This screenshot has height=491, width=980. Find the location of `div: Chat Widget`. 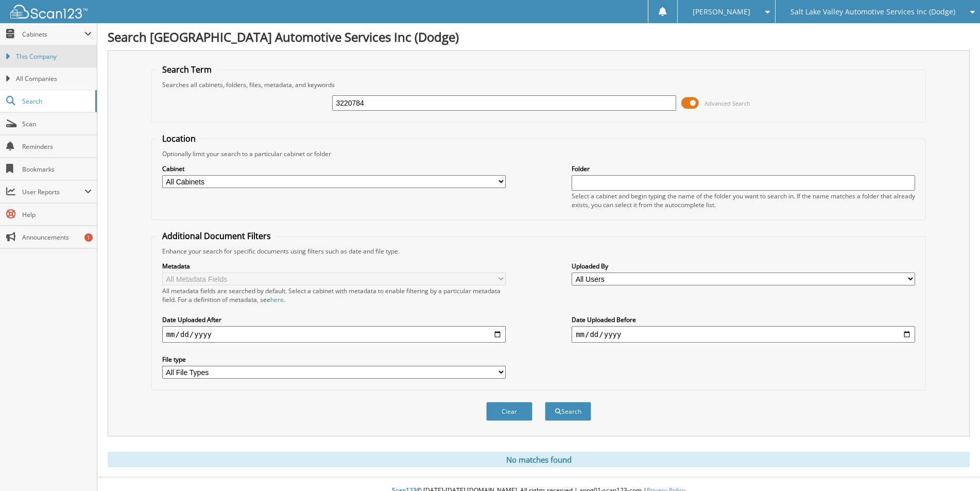

div: Chat Widget is located at coordinates (954, 467).